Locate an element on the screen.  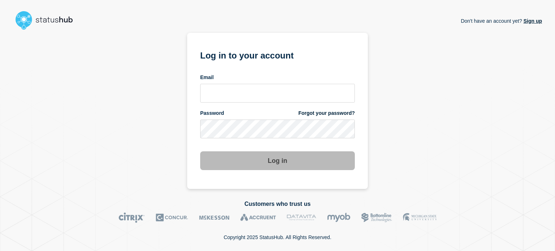
h1: Log in to your account is located at coordinates (278, 55).